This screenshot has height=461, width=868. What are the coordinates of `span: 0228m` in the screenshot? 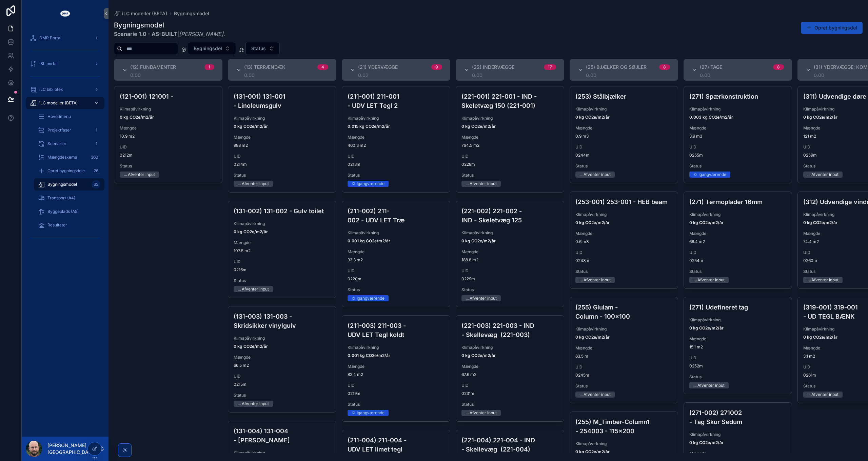 It's located at (510, 165).